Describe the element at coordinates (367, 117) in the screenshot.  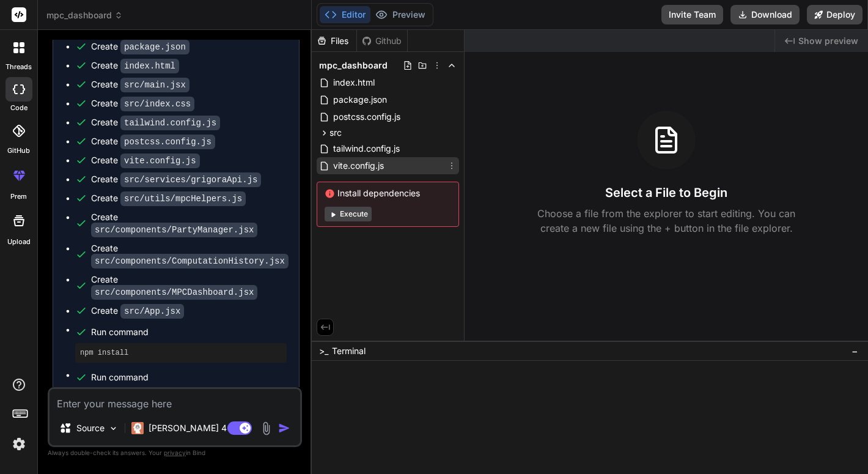
I see `span: postcss.config.js` at that location.